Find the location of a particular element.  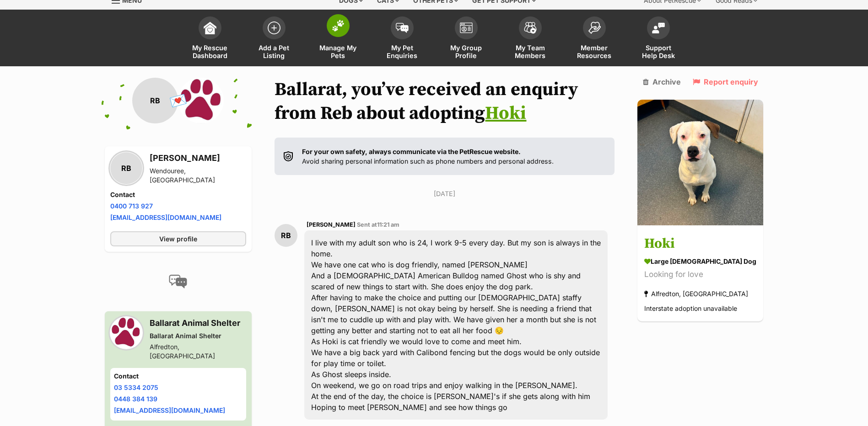

img: member-resources-icon-8e73f808a243e03378d46382f2149f9095a855e16c252ad45f914b54edf8863c.svg is located at coordinates (594, 27).